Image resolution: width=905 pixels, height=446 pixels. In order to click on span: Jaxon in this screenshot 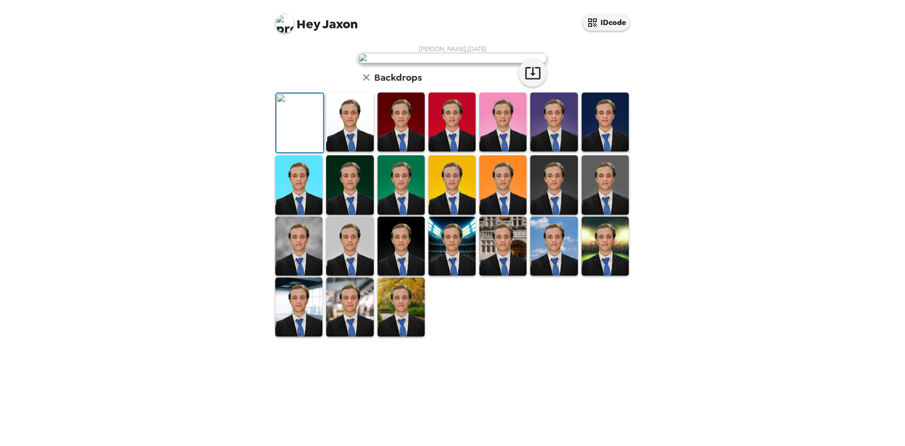, I will do `click(316, 20)`.